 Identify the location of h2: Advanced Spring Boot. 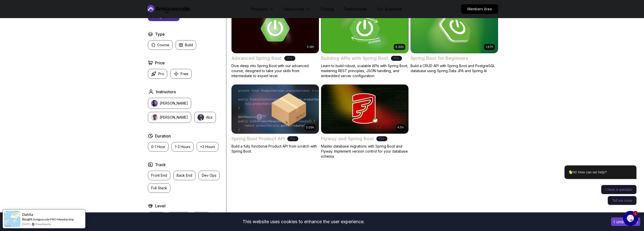
(257, 58).